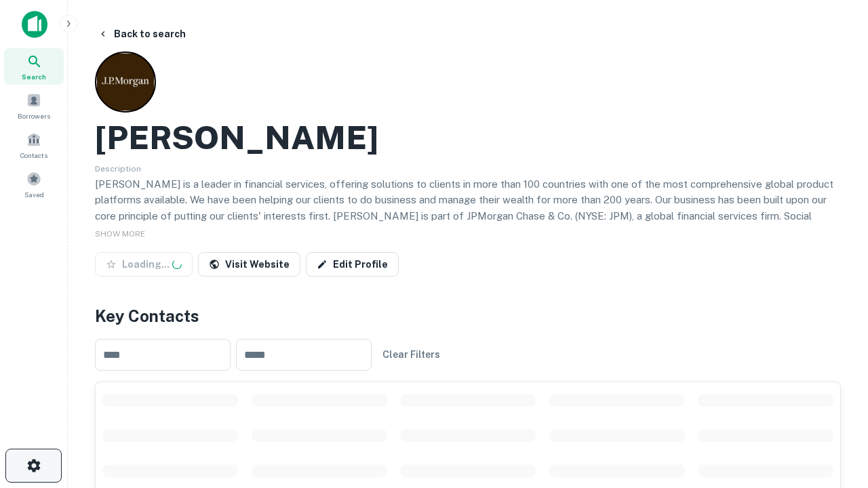 This screenshot has width=868, height=488. Describe the element at coordinates (34, 105) in the screenshot. I see `a: Borrowers` at that location.